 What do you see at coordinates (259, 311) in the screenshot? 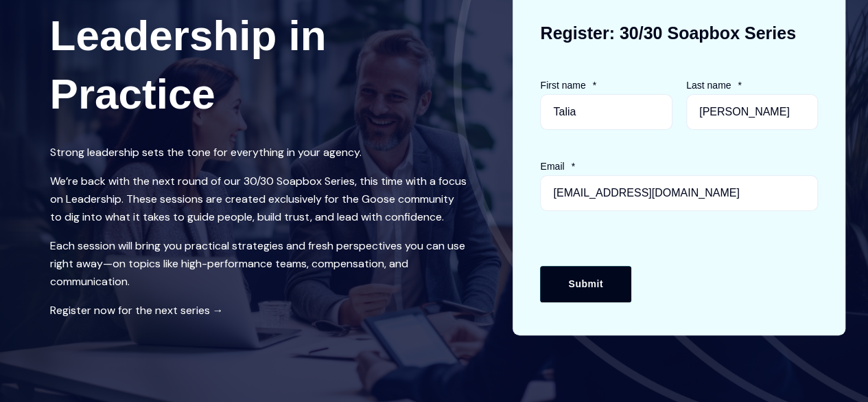
I see `p: Register now for the next series →` at bounding box center [259, 311].